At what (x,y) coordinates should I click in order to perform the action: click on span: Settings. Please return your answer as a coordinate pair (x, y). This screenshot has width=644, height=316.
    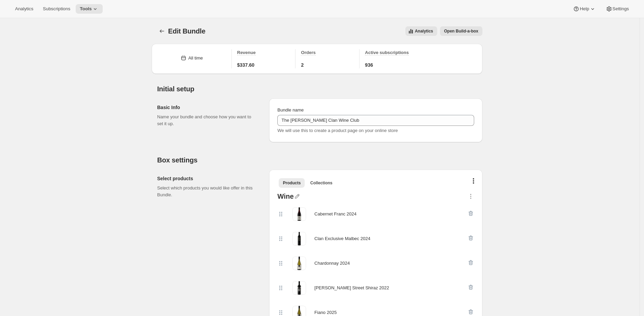
    Looking at the image, I should click on (621, 9).